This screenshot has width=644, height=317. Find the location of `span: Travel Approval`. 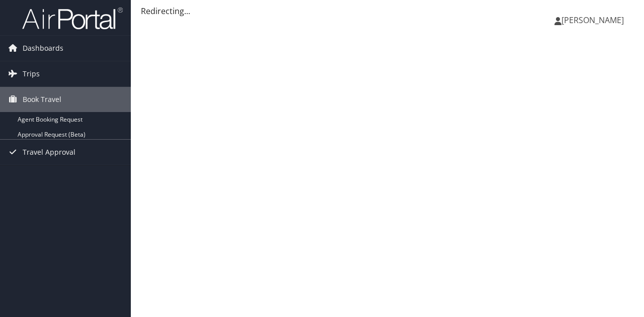

span: Travel Approval is located at coordinates (49, 152).